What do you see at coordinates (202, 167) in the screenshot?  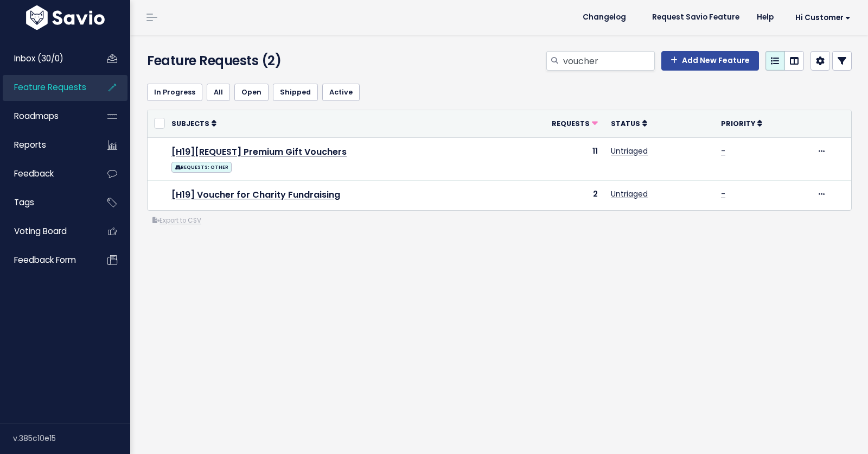 I see `span: REQUESTS: OTHER` at bounding box center [202, 167].